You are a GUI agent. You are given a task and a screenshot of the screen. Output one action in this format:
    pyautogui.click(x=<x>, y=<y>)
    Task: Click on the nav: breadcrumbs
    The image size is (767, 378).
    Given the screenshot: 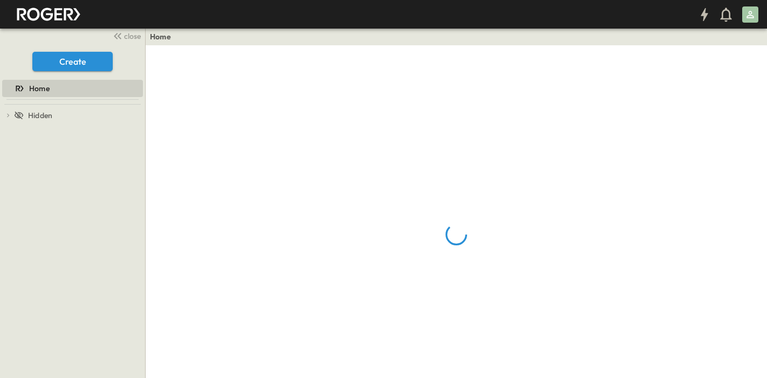 What is the action you would take?
    pyautogui.click(x=163, y=37)
    